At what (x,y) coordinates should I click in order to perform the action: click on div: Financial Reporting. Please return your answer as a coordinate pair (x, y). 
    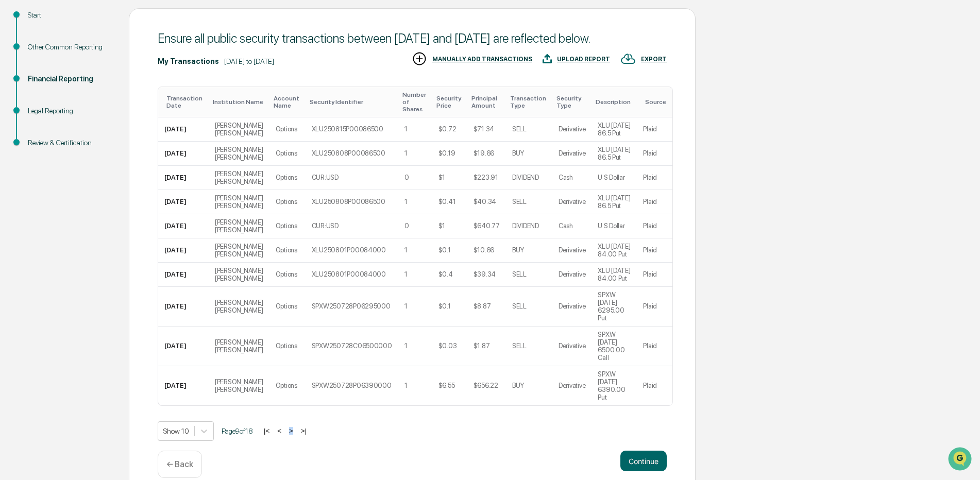
    Looking at the image, I should click on (70, 79).